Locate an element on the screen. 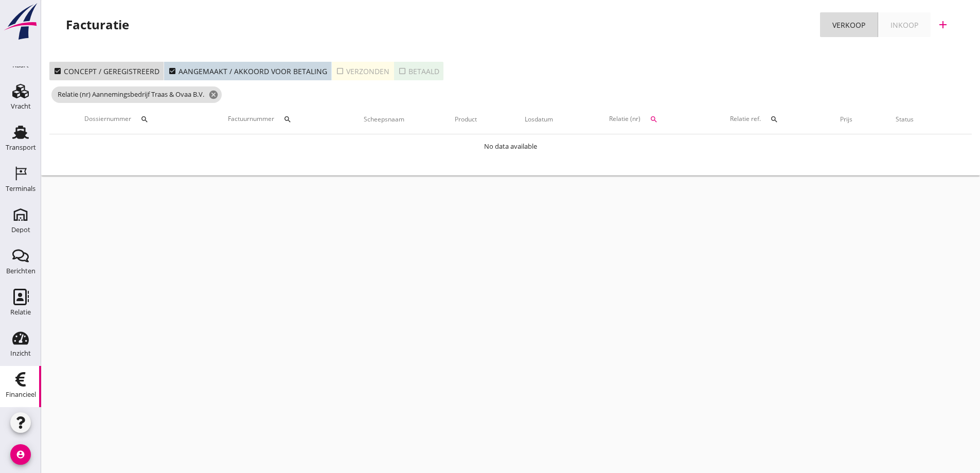 Image resolution: width=980 pixels, height=473 pixels. div: Verkoop is located at coordinates (849, 25).